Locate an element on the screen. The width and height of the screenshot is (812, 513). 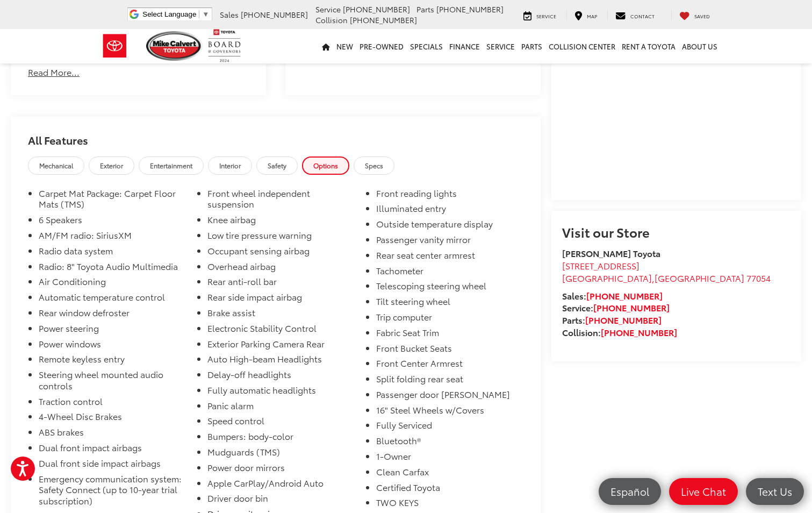
a: Text Us is located at coordinates (775, 491).